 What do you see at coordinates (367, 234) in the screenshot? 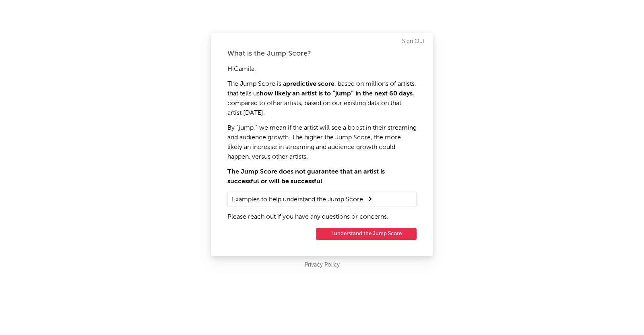
I see `button: I understand the Jump Score` at bounding box center [367, 234].